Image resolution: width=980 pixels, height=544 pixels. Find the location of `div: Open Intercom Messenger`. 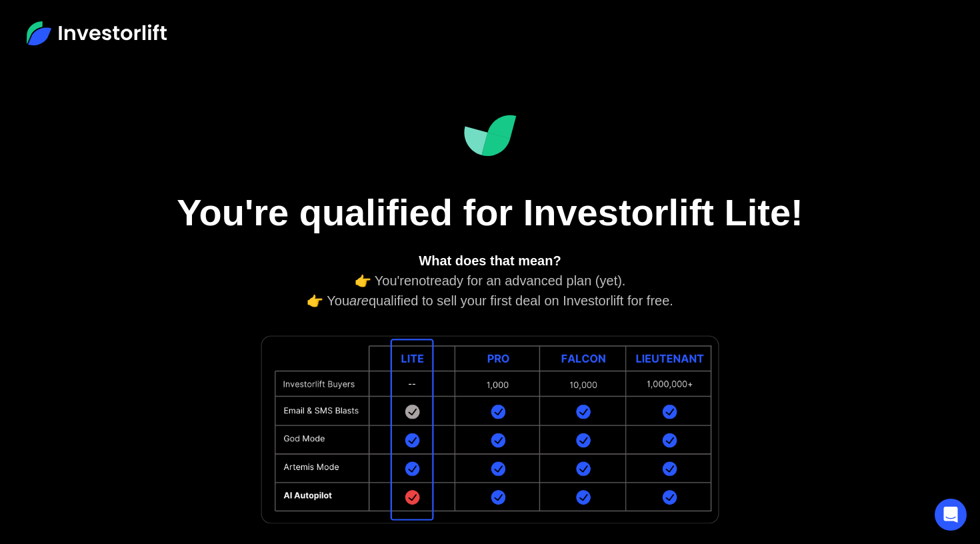

div: Open Intercom Messenger is located at coordinates (951, 514).